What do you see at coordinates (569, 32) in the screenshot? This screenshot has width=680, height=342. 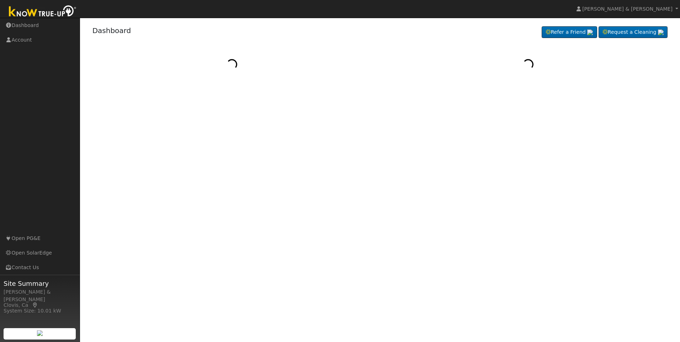 I see `a: Refer a Friend` at bounding box center [569, 32].